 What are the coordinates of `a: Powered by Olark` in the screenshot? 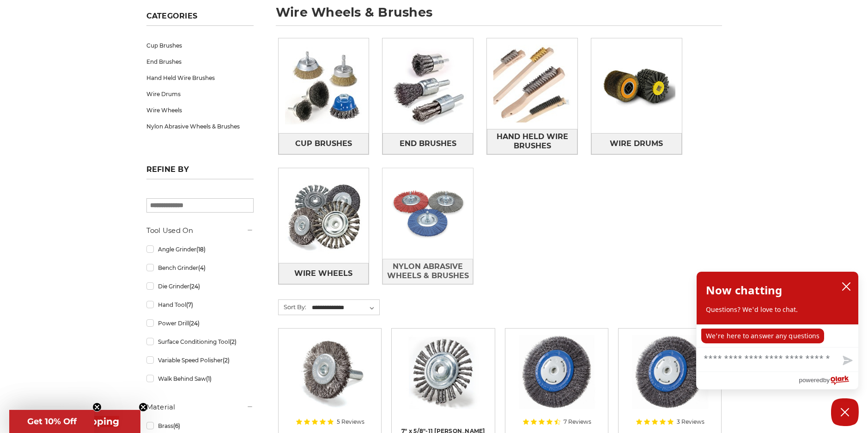 It's located at (828, 380).